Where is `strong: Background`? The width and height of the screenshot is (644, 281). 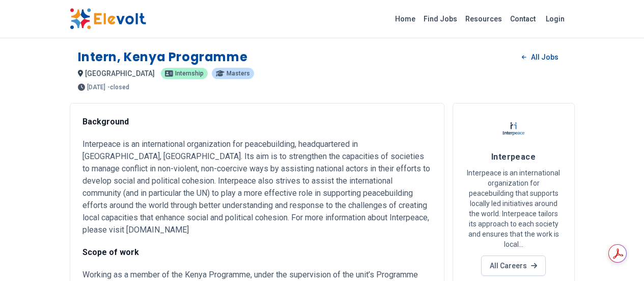 strong: Background is located at coordinates (105, 121).